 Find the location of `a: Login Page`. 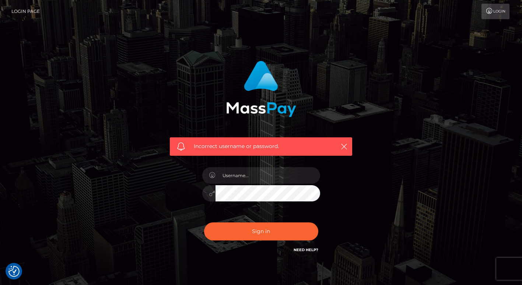

a: Login Page is located at coordinates (25, 11).